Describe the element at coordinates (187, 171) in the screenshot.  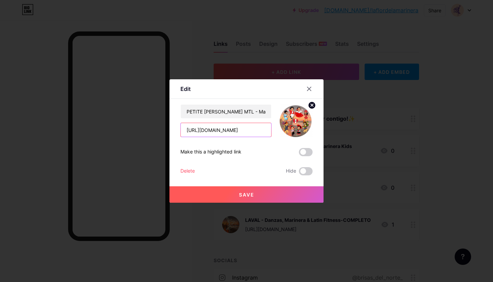
I see `div: Delete` at that location.